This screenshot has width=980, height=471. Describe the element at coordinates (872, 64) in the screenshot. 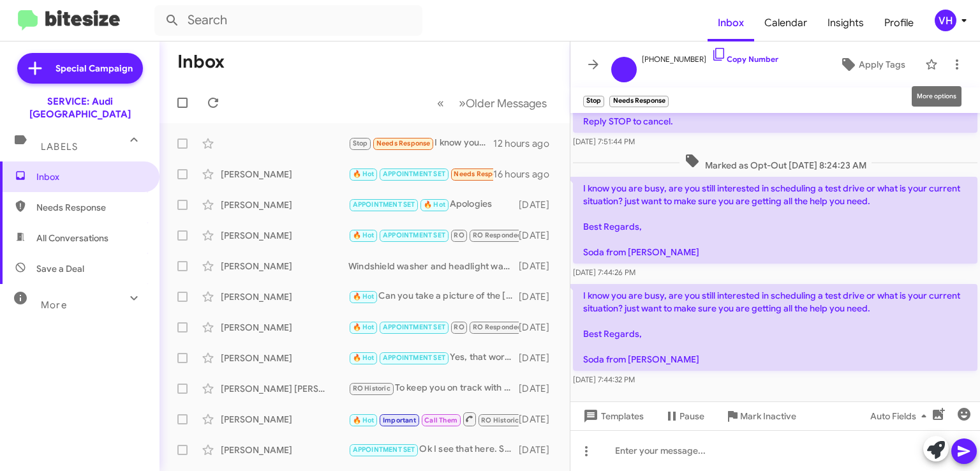

I see `button: Apply Tags` at that location.